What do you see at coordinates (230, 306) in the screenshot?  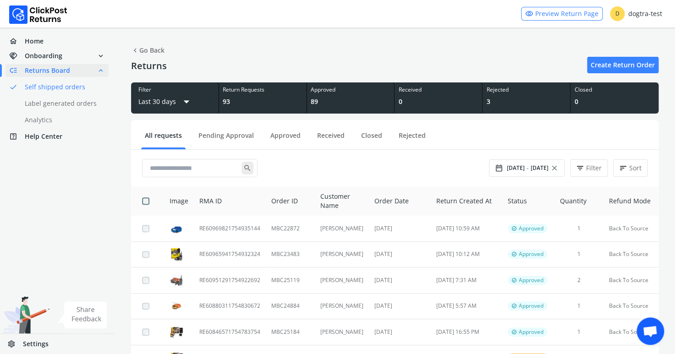 I see `td: RE60880311754830672` at bounding box center [230, 306].